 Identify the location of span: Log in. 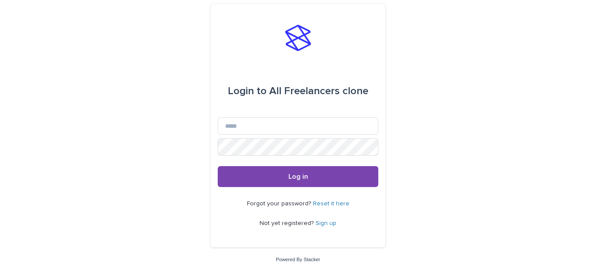
(298, 177).